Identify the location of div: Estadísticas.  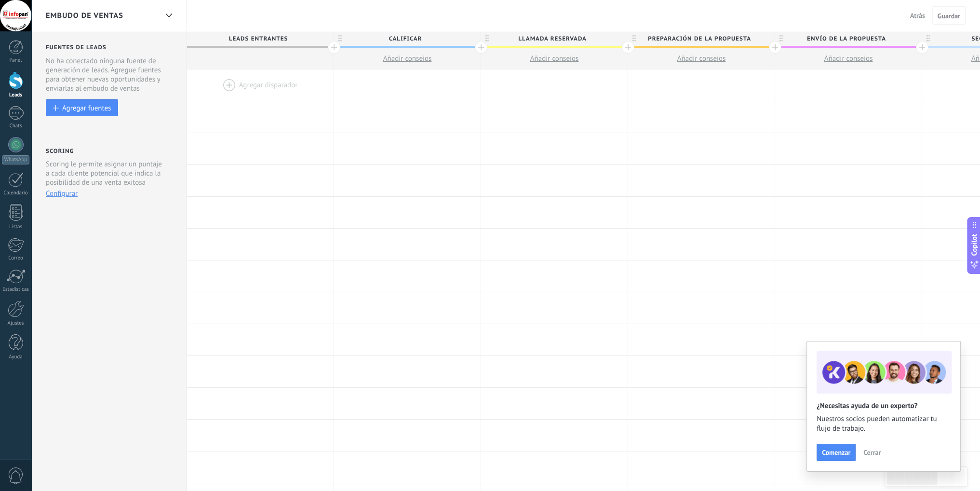
(16, 289).